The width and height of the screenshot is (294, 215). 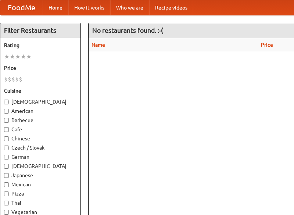 I want to click on label: Japanese, so click(x=40, y=175).